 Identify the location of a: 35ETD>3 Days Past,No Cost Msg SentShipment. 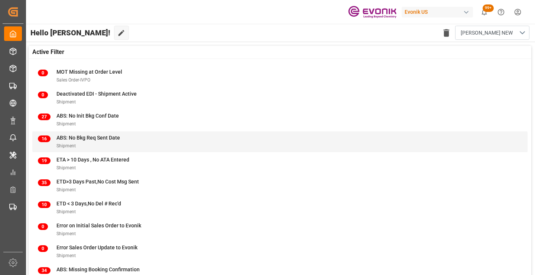
(280, 186).